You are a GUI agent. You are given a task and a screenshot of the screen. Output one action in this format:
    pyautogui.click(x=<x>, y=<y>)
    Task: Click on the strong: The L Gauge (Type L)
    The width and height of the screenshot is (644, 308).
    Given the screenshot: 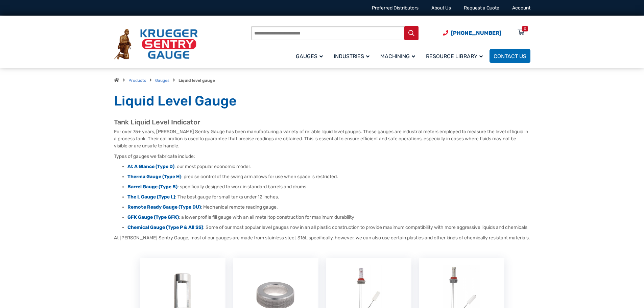 What is the action you would take?
    pyautogui.click(x=151, y=197)
    